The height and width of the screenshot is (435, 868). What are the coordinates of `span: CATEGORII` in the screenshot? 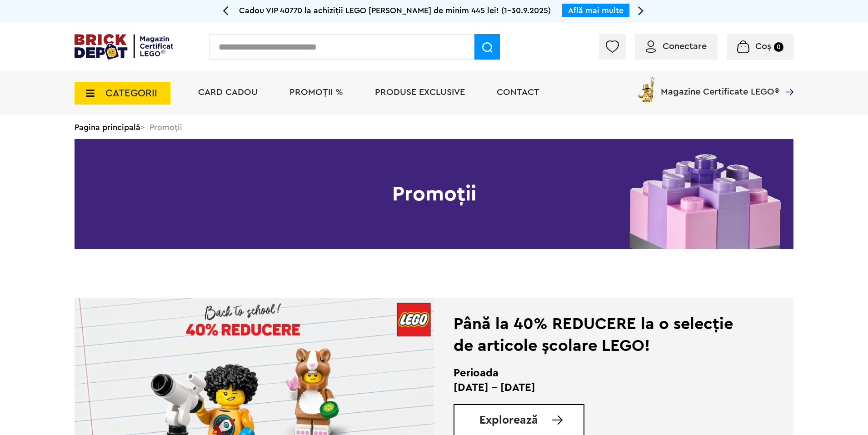 It's located at (132, 93).